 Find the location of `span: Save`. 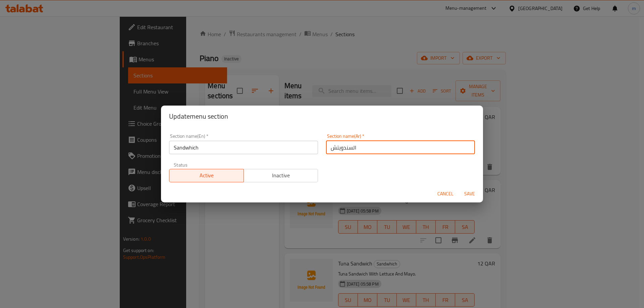

span: Save is located at coordinates (470, 194).